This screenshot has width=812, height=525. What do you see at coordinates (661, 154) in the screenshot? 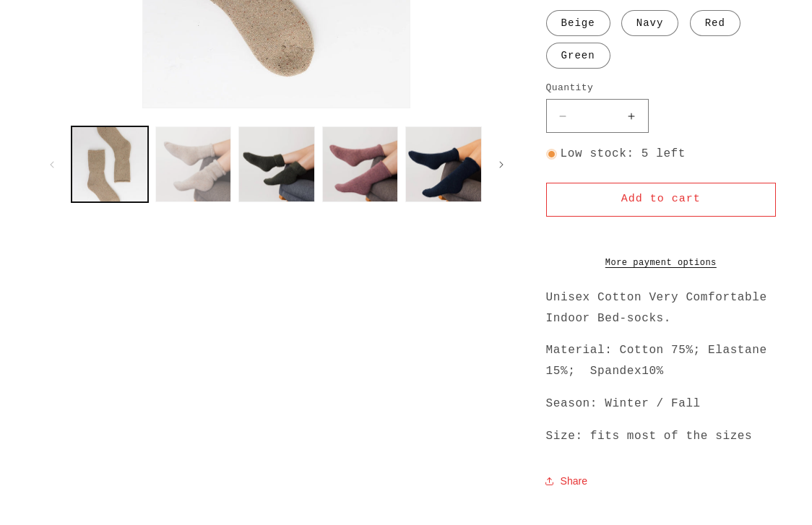
I see `p: Low stock: 5 left` at bounding box center [661, 154].